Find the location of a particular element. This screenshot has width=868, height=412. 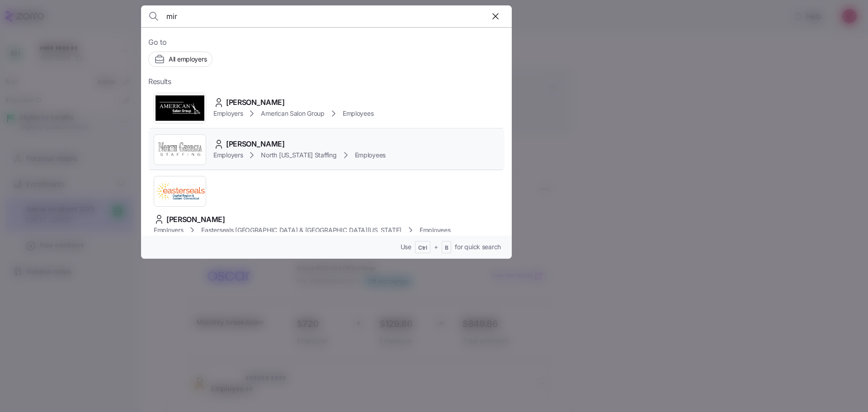

span: for quick search is located at coordinates (478, 247).